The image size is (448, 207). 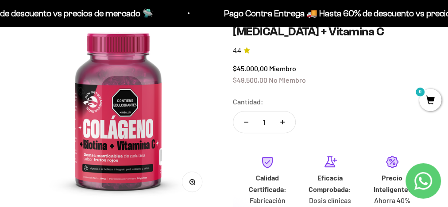 I want to click on label: Cantidad:, so click(x=248, y=102).